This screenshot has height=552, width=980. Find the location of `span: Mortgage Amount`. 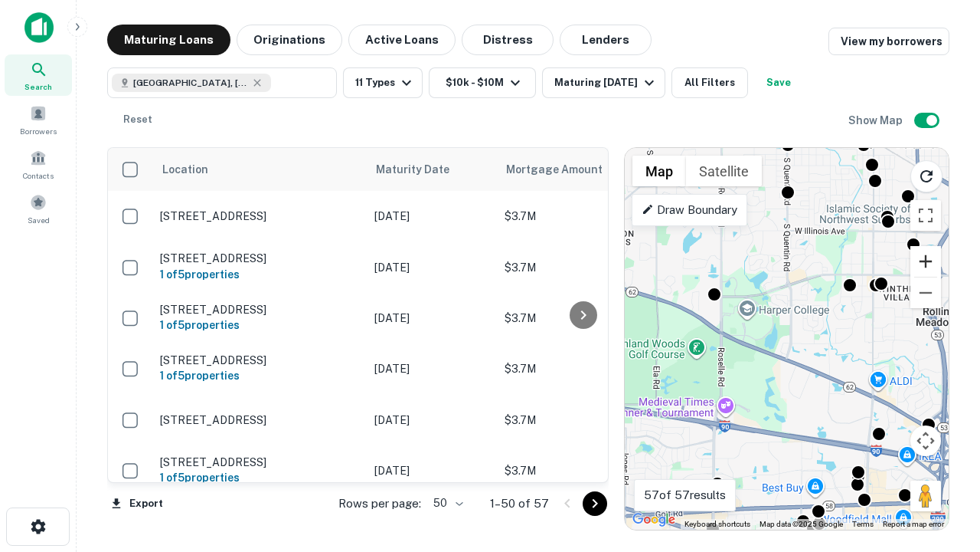

span: Mortgage Amount is located at coordinates (565, 170).